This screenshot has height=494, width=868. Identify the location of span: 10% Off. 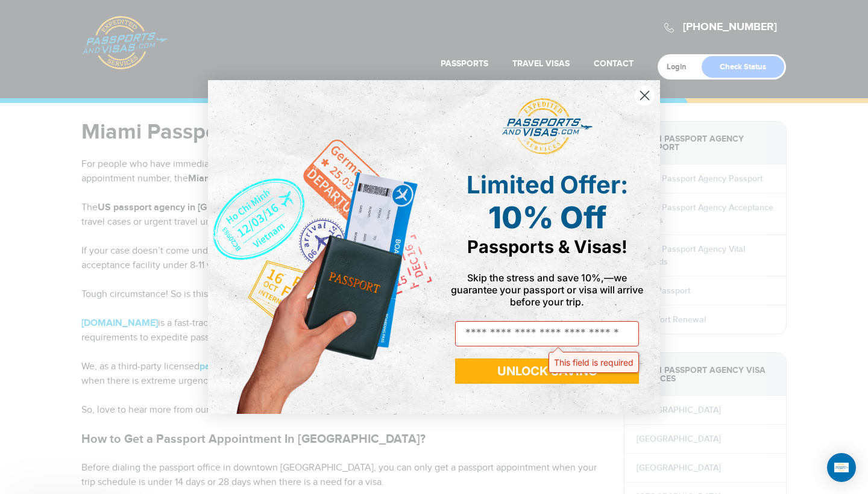
(547, 217).